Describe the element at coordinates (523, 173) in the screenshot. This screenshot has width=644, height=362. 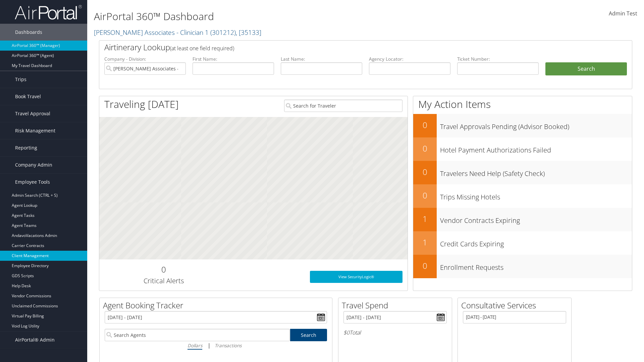
I see `a: 0Travelers Need Help (Safety Check)` at that location.